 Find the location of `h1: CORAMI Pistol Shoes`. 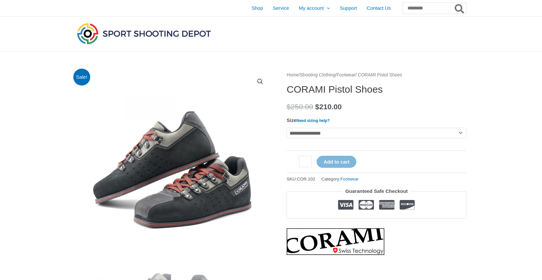

h1: CORAMI Pistol Shoes is located at coordinates (377, 90).